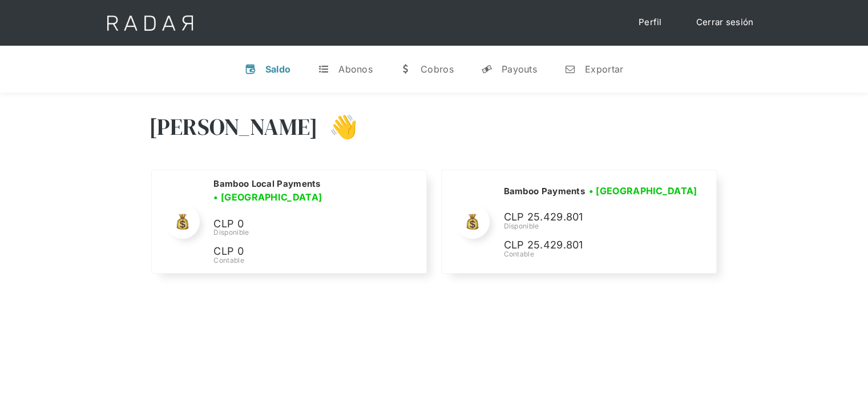 The image size is (868, 397). What do you see at coordinates (650, 23) in the screenshot?
I see `a: Perfil` at bounding box center [650, 23].